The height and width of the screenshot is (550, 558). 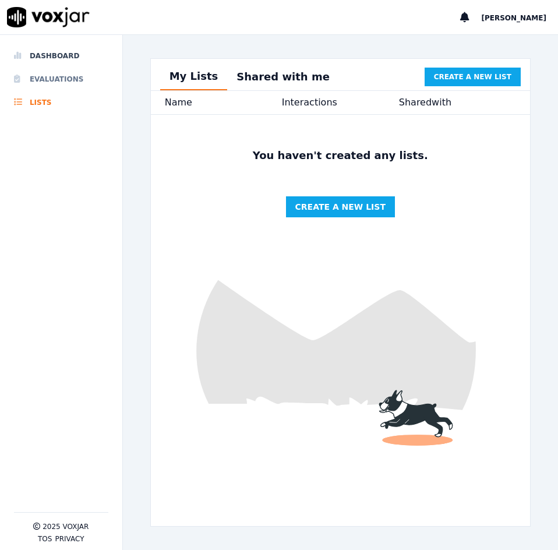 I want to click on li: Dashboard, so click(x=61, y=56).